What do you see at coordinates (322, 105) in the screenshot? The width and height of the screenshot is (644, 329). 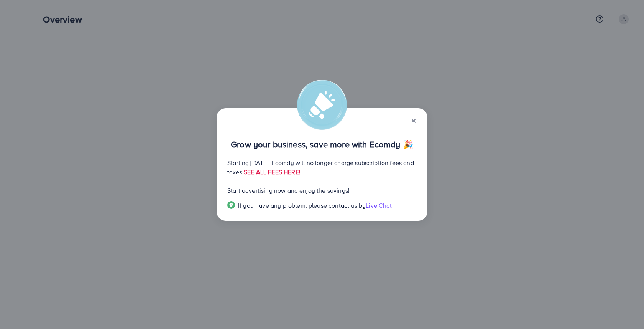 I see `img: alert` at bounding box center [322, 105].